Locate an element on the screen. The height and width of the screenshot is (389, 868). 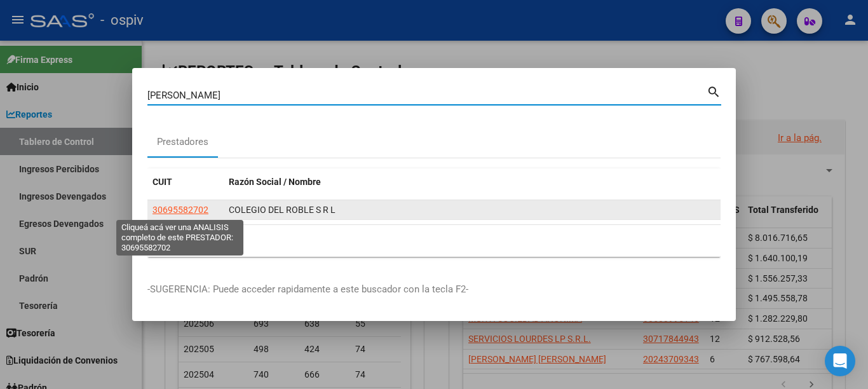
p: -SUGERENCIA: Puede acceder rapidamente a este buscador con la tecla F2- is located at coordinates (434, 289).